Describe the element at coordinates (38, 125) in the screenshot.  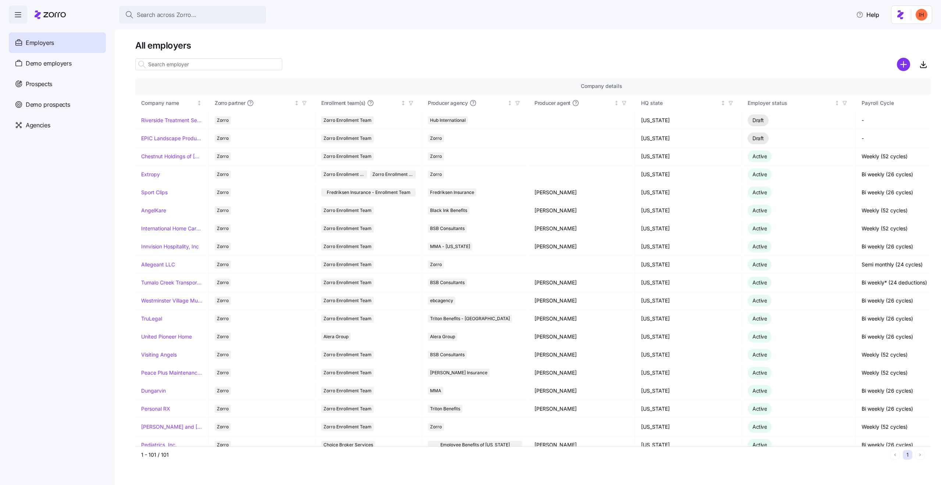
I see `span: Agencies` at that location.